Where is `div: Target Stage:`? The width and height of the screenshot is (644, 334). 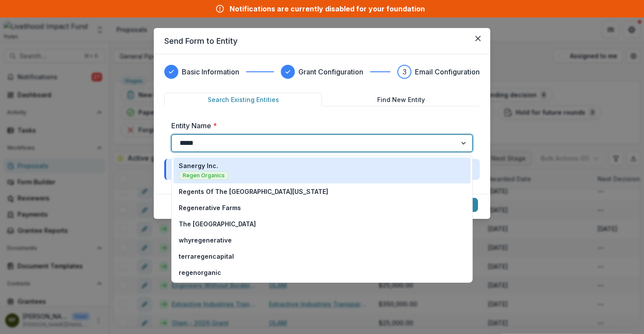
div: Target Stage: is located at coordinates (322, 169).